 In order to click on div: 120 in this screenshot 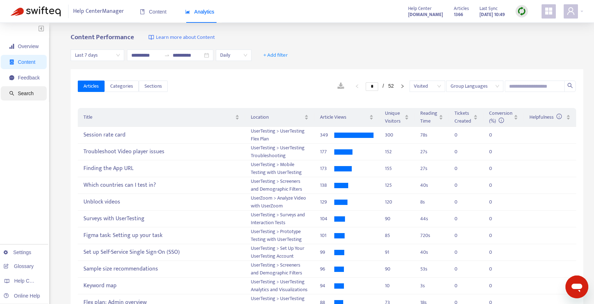, I will do `click(397, 202)`.